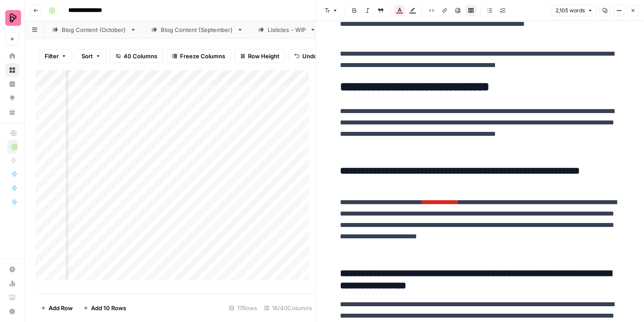 The image size is (644, 322). Describe the element at coordinates (136, 56) in the screenshot. I see `button: 40 Columns` at that location.